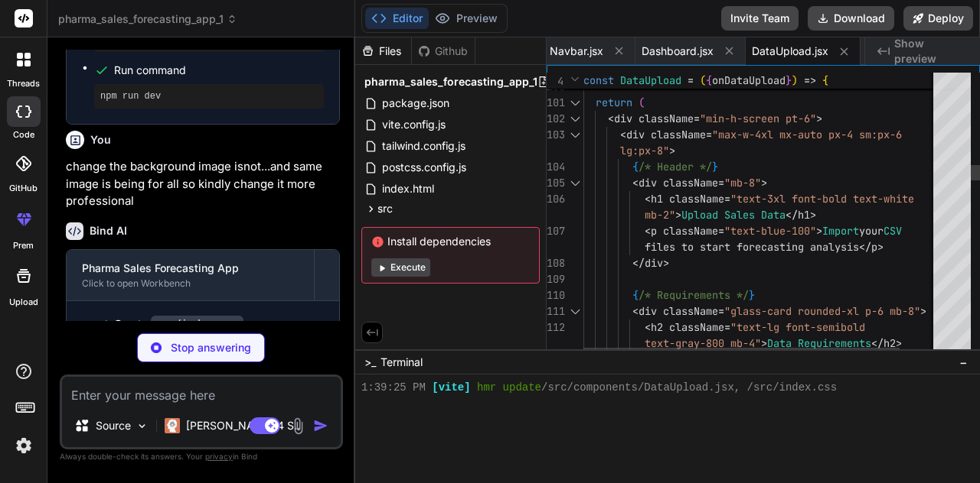 The image size is (980, 483). I want to click on span: h1 className, so click(687, 199).